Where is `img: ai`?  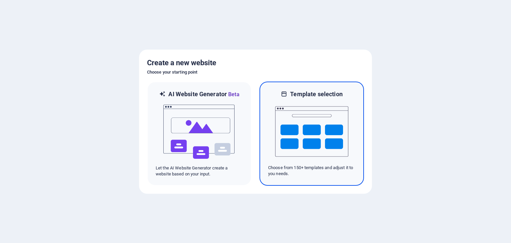
img: ai is located at coordinates (199, 132).